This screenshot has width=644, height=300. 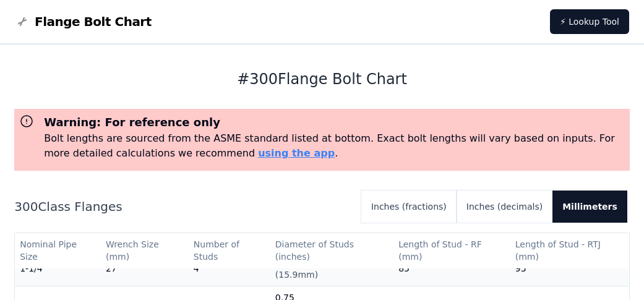 What do you see at coordinates (22, 22) in the screenshot?
I see `img: Flange Bolt Chart Logo` at bounding box center [22, 22].